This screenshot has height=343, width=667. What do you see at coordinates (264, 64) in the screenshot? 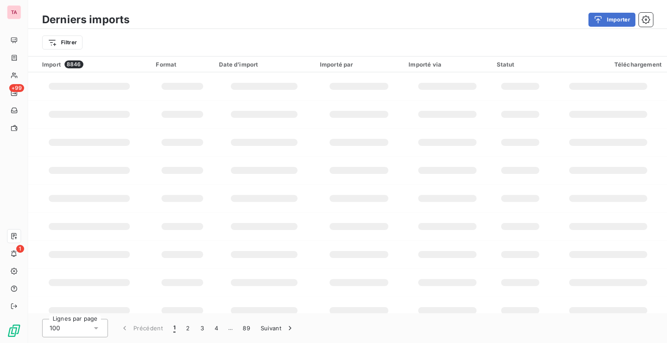
I see `div: Date d’import` at bounding box center [264, 64].